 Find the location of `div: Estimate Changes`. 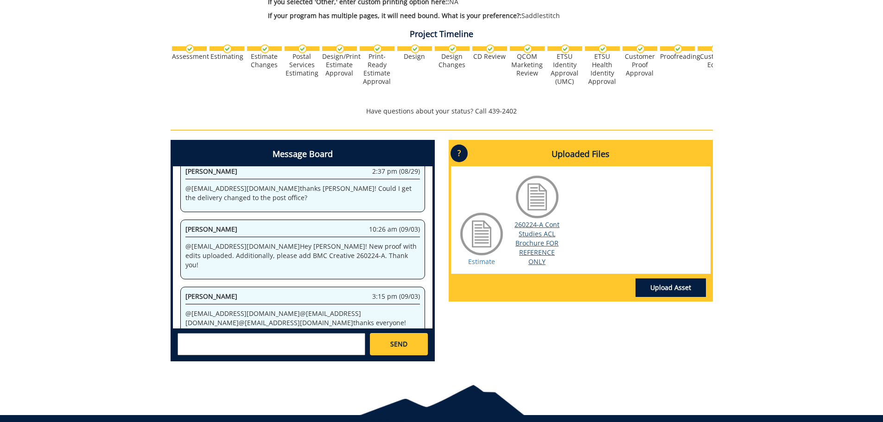

div: Estimate Changes is located at coordinates (264, 61).